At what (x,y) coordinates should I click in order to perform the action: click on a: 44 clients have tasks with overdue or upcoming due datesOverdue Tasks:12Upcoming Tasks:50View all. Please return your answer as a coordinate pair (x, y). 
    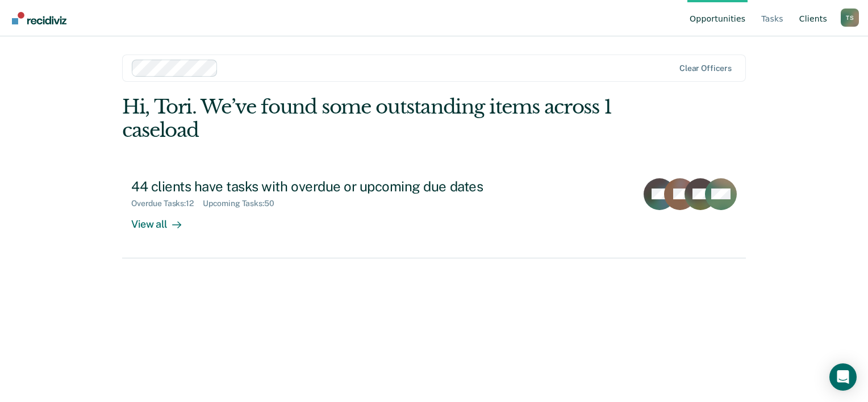
    Looking at the image, I should click on (434, 213).